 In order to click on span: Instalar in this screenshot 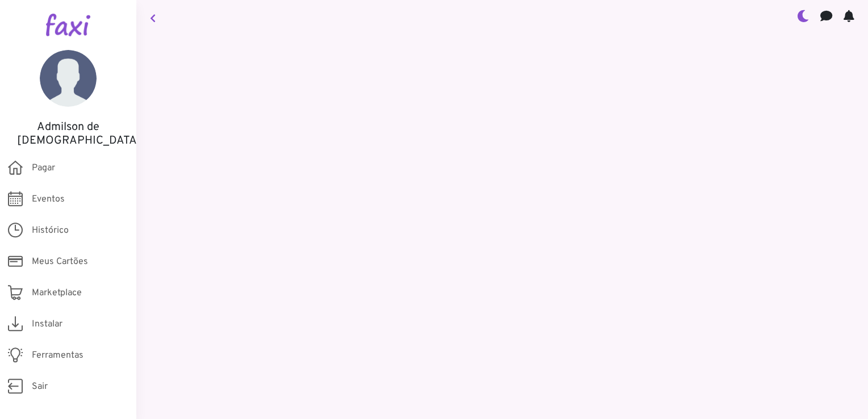, I will do `click(47, 325)`.